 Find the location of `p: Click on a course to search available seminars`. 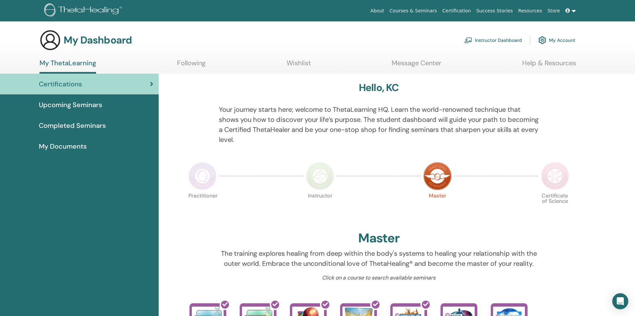

p: Click on a course to search available seminars is located at coordinates (379, 278).